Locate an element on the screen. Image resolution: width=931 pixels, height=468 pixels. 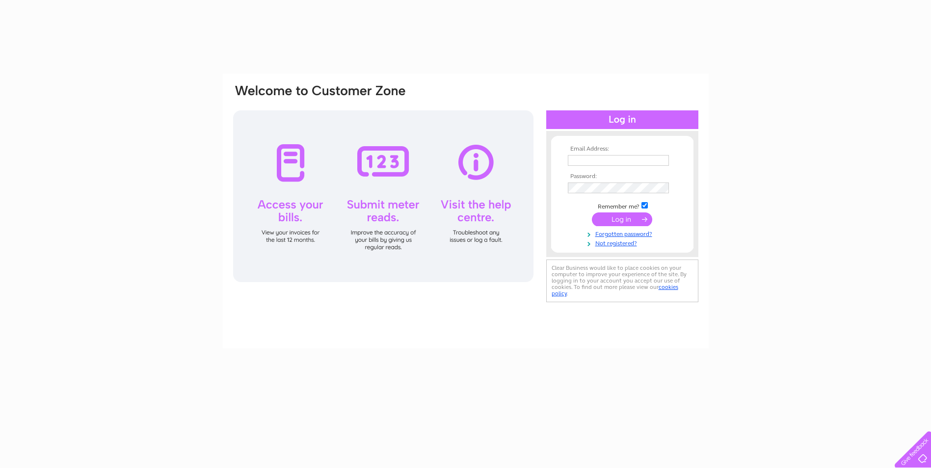
a: Not registered? is located at coordinates (623, 242).